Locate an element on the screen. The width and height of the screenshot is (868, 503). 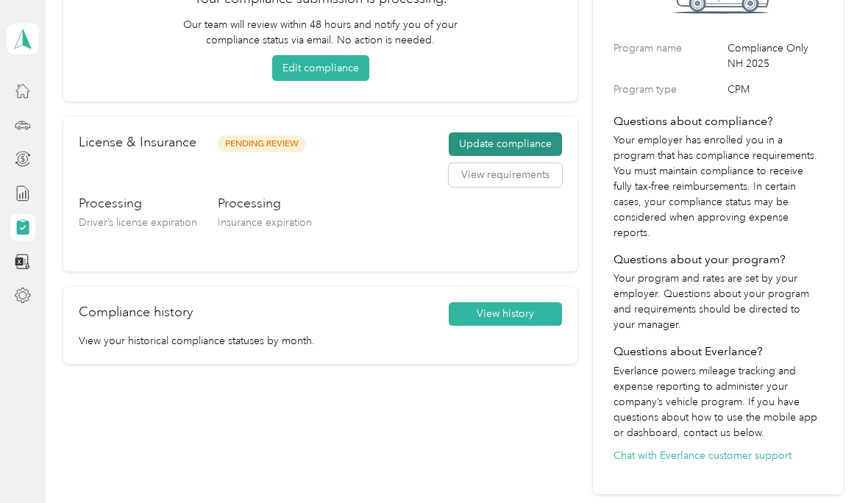
h2: Compliance history is located at coordinates (136, 312).